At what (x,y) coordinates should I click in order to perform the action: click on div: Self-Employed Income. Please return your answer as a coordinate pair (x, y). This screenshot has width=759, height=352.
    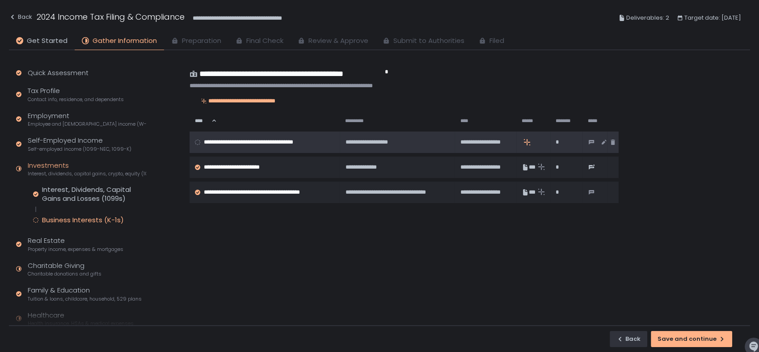
    Looking at the image, I should click on (80, 144).